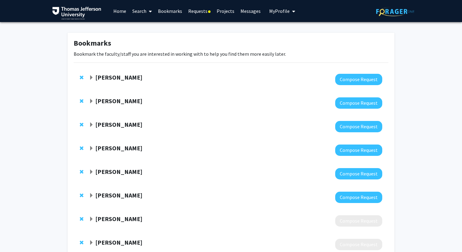 The image size is (462, 252). Describe the element at coordinates (359, 244) in the screenshot. I see `button: Compose Request to Vakhtang Tchantchaleishvili` at that location.